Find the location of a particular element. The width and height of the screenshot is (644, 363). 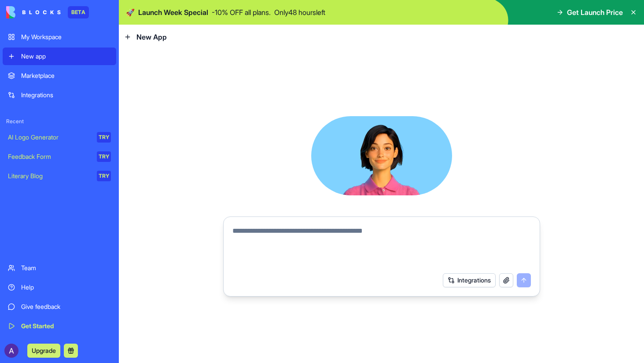

img: ACg8ocJ9QhG6wzkVF9_PHpaca3pXMAJQz8TlNdPR9eMltZw1sdQIBw=s96-c is located at coordinates (11, 351).